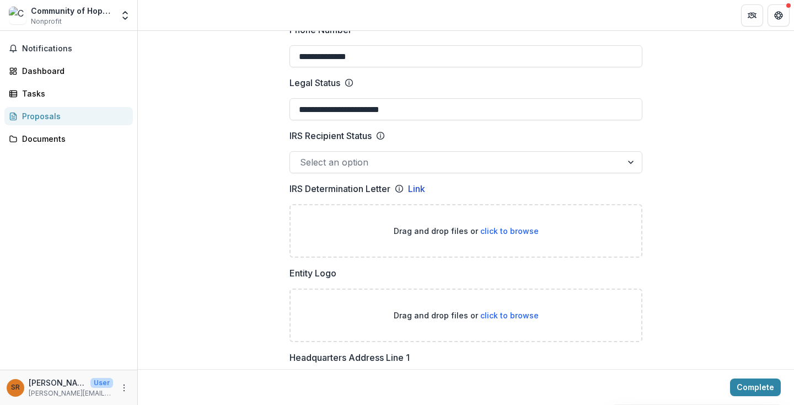  I want to click on div: Tasks, so click(73, 93).